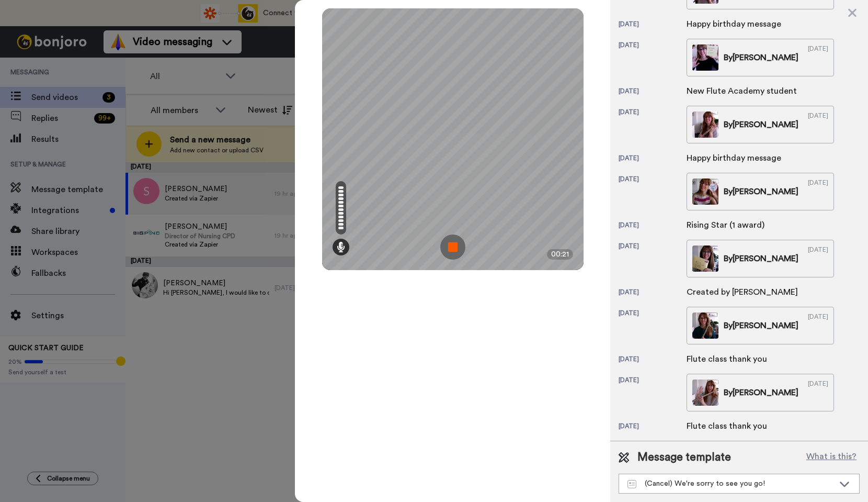 The width and height of the screenshot is (868, 502). What do you see at coordinates (831, 457) in the screenshot?
I see `button: What is this?` at bounding box center [831, 457].